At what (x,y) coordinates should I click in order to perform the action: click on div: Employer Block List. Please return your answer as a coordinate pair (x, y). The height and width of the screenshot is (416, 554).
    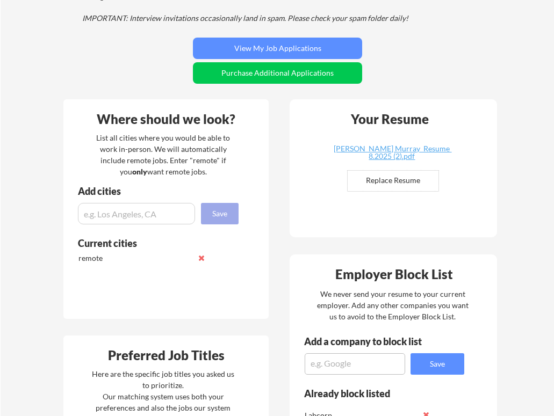
    Looking at the image, I should click on (394, 274).